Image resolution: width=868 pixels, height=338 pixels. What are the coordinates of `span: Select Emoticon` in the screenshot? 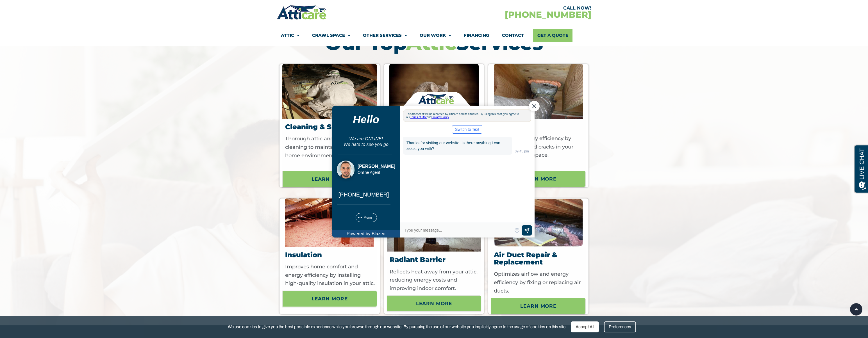 It's located at (190, 143).